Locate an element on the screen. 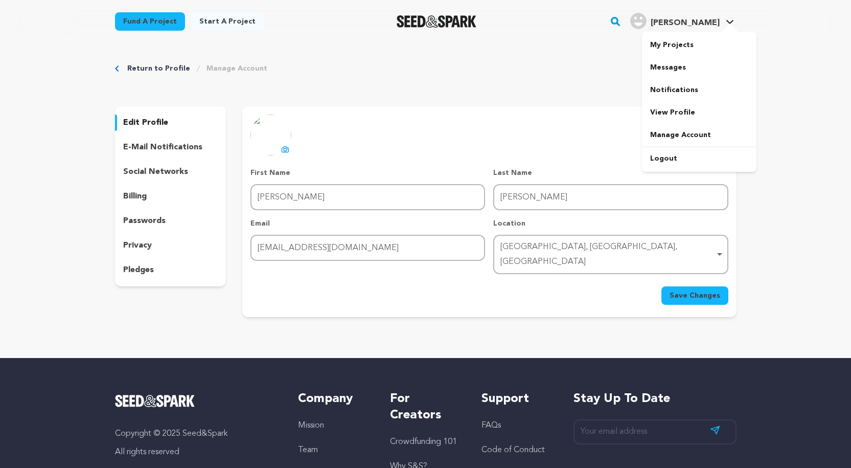 This screenshot has height=468, width=851. h5: Stay up to date is located at coordinates (655, 399).